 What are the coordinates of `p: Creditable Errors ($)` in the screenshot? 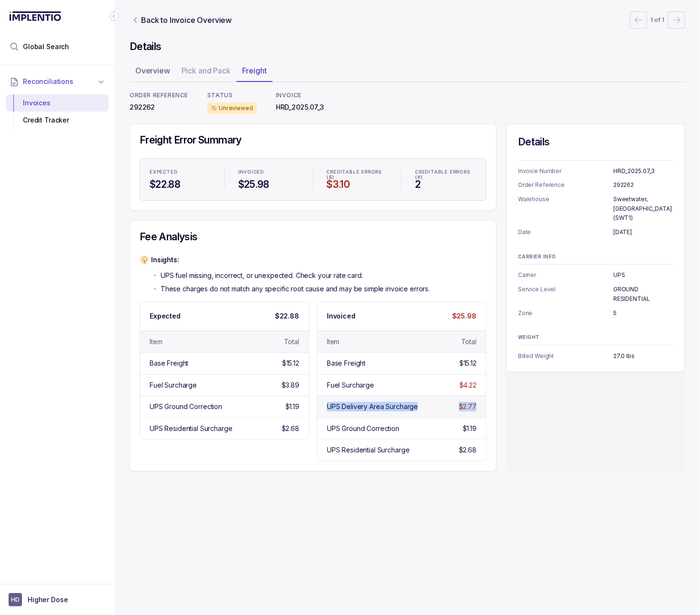 It's located at (358, 172).